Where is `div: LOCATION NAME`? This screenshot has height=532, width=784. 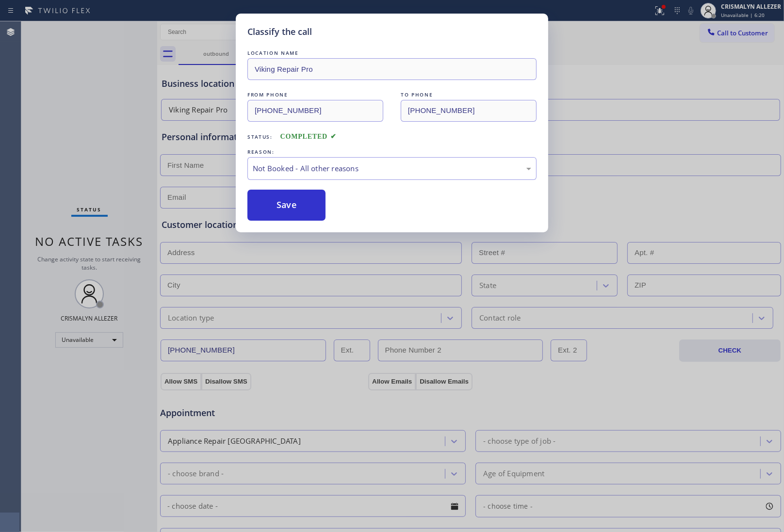
div: LOCATION NAME is located at coordinates (392, 53).